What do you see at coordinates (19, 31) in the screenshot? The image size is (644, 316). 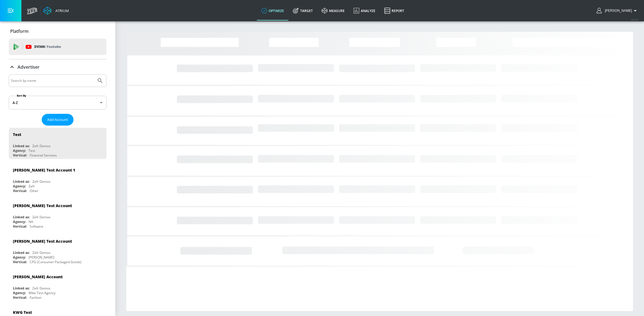 I see `p: Platform` at bounding box center [19, 31].